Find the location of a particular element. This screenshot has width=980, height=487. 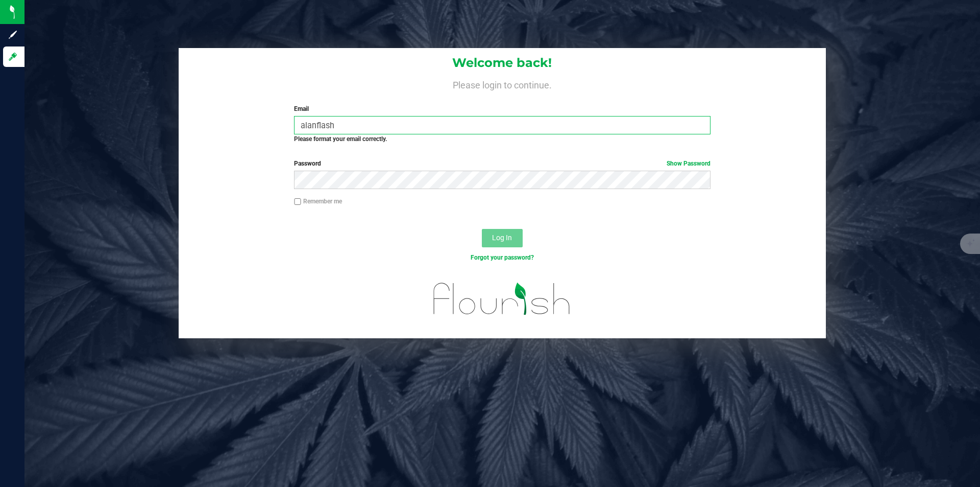

img: flourish_logo.svg is located at coordinates (502, 299).